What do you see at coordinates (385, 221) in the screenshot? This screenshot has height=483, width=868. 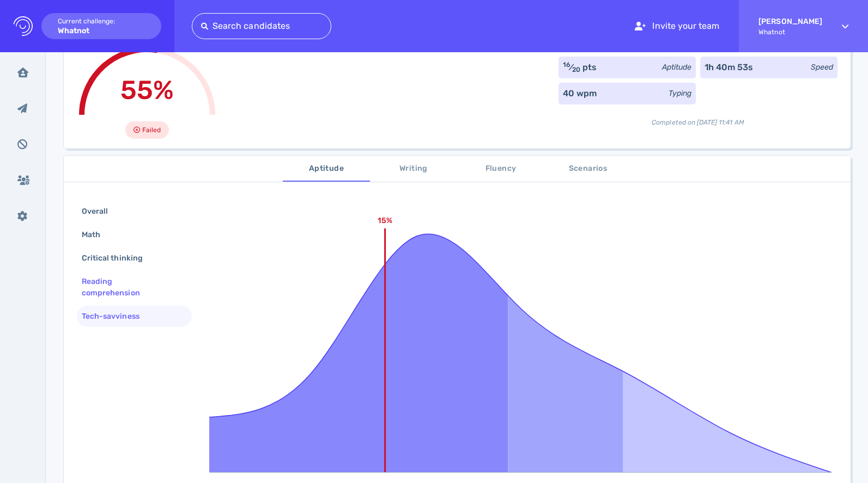 I see `text: 15%` at bounding box center [385, 221].